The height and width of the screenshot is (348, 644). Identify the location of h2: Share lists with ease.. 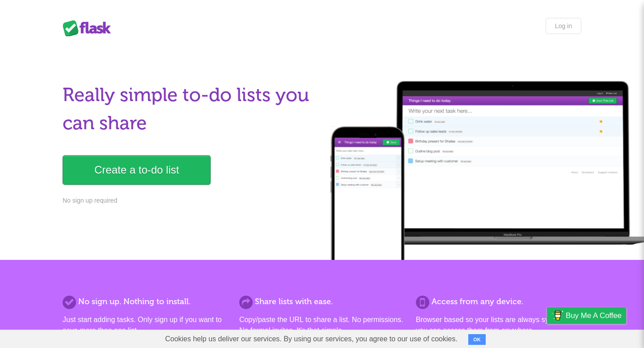
(322, 302).